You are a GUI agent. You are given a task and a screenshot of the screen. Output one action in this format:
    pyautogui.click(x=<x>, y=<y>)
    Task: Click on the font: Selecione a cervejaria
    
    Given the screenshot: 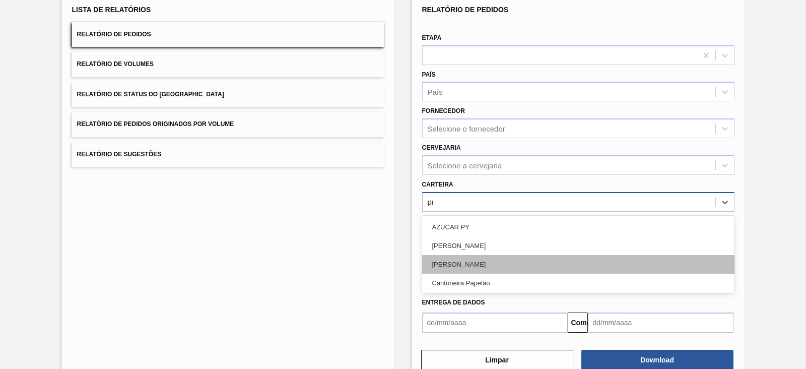 What is the action you would take?
    pyautogui.click(x=465, y=165)
    